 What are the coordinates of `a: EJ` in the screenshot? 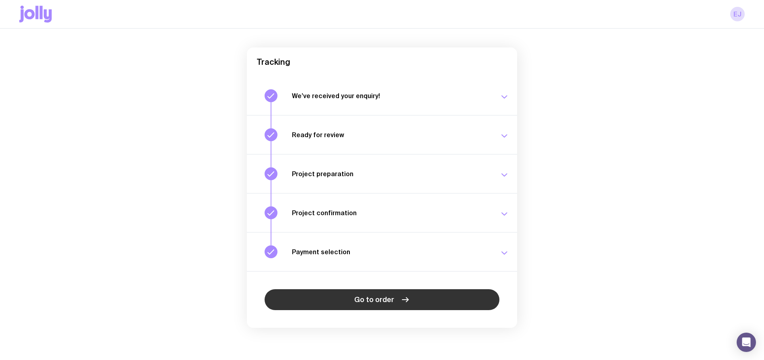 It's located at (738, 14).